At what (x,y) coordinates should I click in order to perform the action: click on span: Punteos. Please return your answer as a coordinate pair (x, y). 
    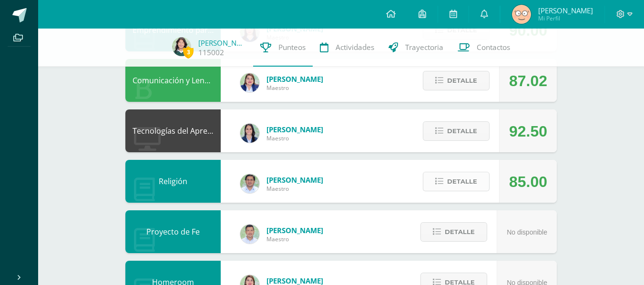
    Looking at the image, I should click on (292, 47).